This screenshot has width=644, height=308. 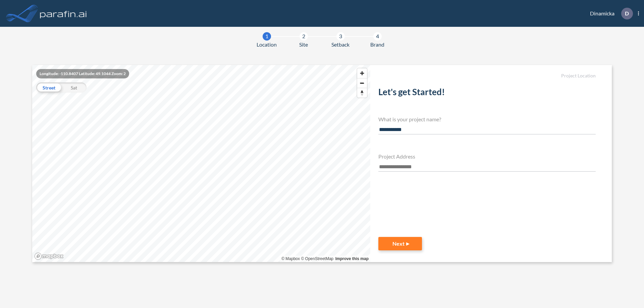 What do you see at coordinates (49, 256) in the screenshot?
I see `a: Mapbox homepage` at bounding box center [49, 256].